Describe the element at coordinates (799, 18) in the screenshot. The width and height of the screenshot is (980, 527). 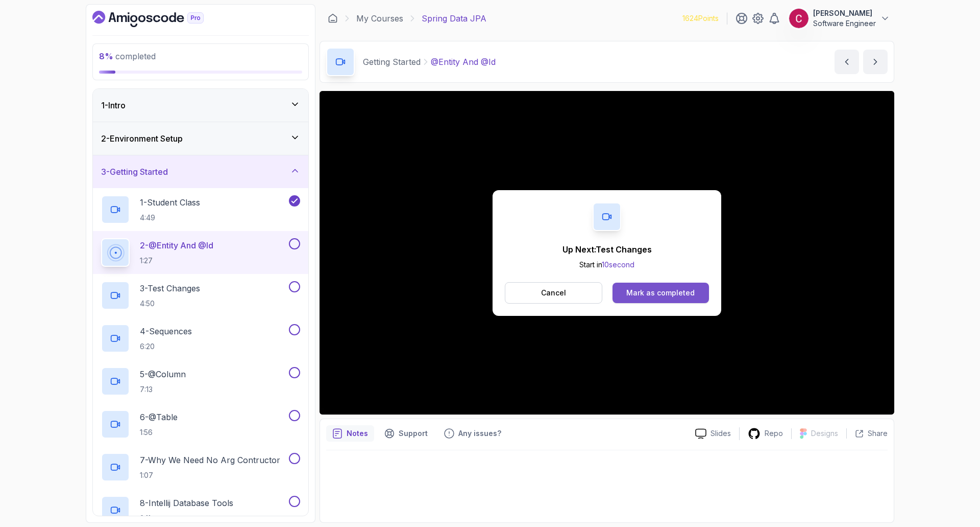
I see `img: user profile image` at that location.